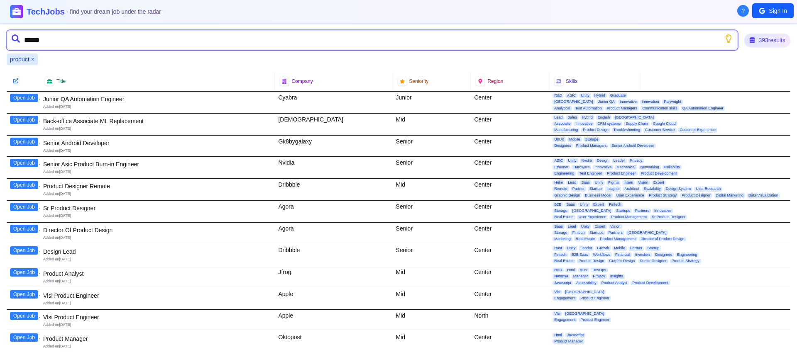 This screenshot has height=357, width=797. Describe the element at coordinates (419, 81) in the screenshot. I see `span: Seniority` at that location.